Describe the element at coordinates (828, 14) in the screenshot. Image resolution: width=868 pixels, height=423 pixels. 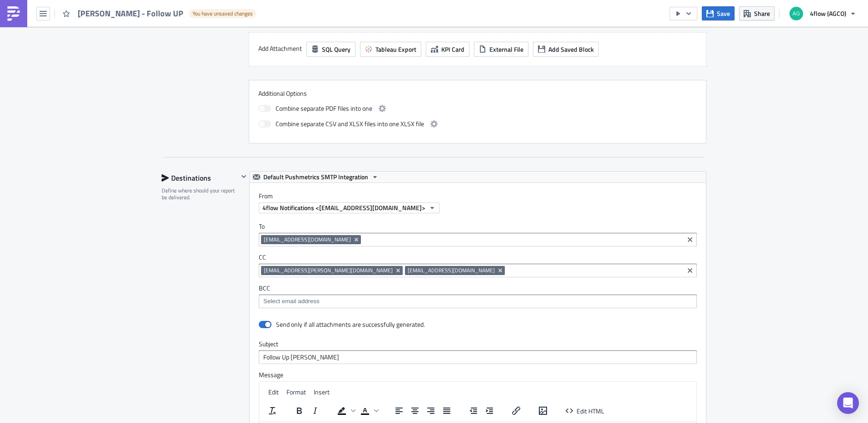
I see `span: 4flow (AGCO)` at that location.